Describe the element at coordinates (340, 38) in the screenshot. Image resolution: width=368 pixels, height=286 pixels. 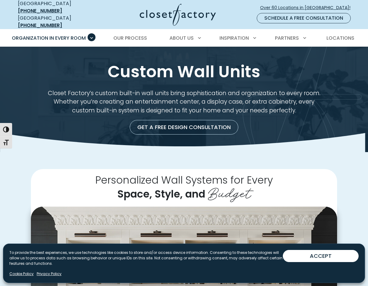
I see `span: Locations` at that location.